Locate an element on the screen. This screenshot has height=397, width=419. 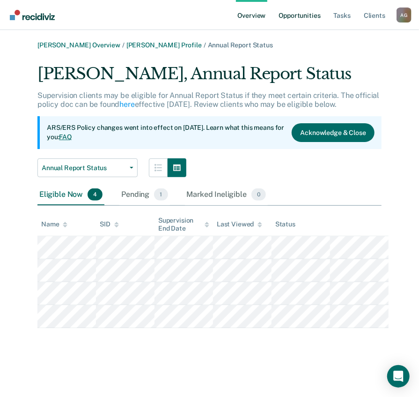
div: A G is located at coordinates (404, 15).